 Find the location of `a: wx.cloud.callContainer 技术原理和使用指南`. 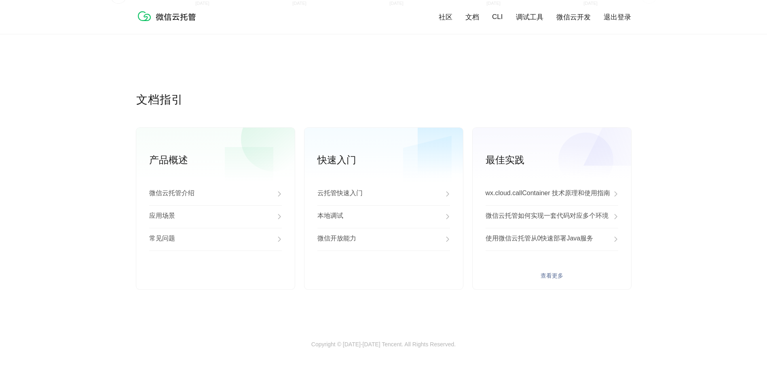

a: wx.cloud.callContainer 技术原理和使用指南 is located at coordinates (552, 194).